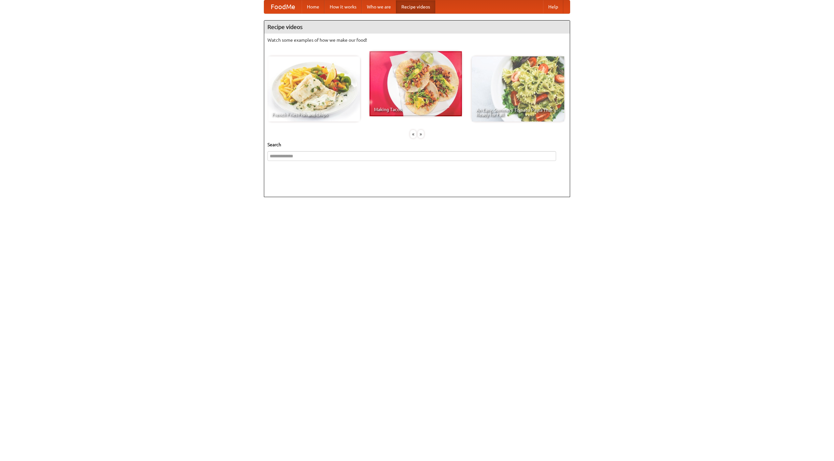  Describe the element at coordinates (417, 27) in the screenshot. I see `h4: Recipe videos` at that location.